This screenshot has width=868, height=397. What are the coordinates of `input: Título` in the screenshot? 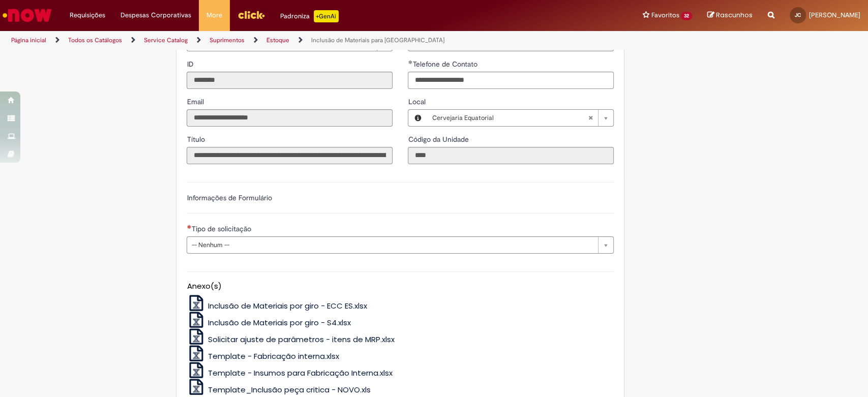 It's located at (290, 155).